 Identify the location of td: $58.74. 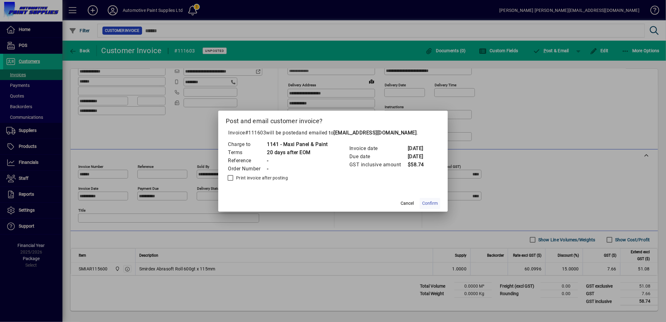
(420, 165).